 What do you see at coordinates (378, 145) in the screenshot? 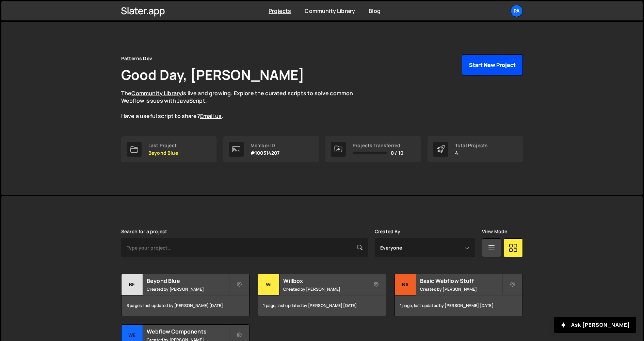
I see `div: Projects Transferred` at bounding box center [378, 145].